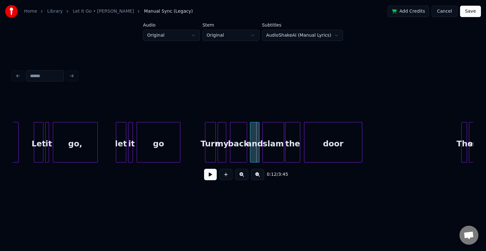  Describe the element at coordinates (30, 11) in the screenshot. I see `a: Home` at that location.